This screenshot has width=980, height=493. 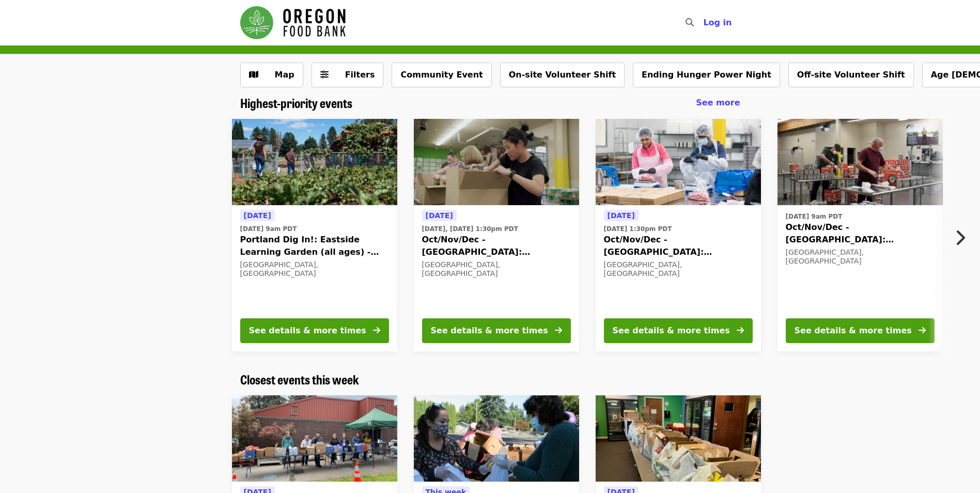 What do you see at coordinates (293, 23) in the screenshot?
I see `img: Oregon Food Bank - Home` at bounding box center [293, 23].